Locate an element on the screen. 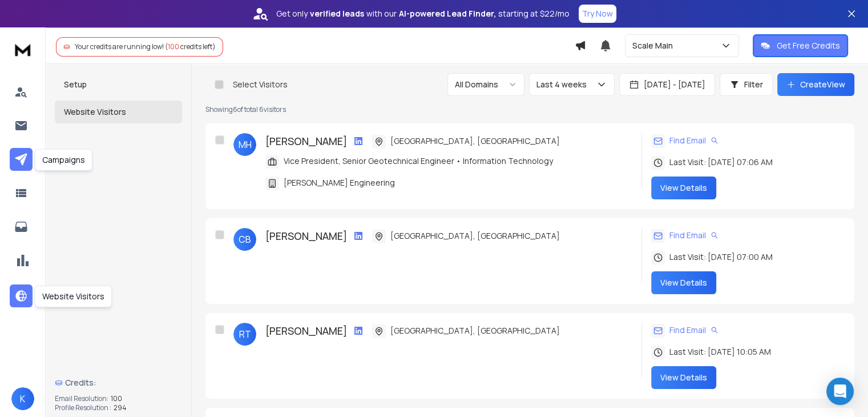 This screenshot has width=868, height=417. div: Website Visitors is located at coordinates (73, 296).